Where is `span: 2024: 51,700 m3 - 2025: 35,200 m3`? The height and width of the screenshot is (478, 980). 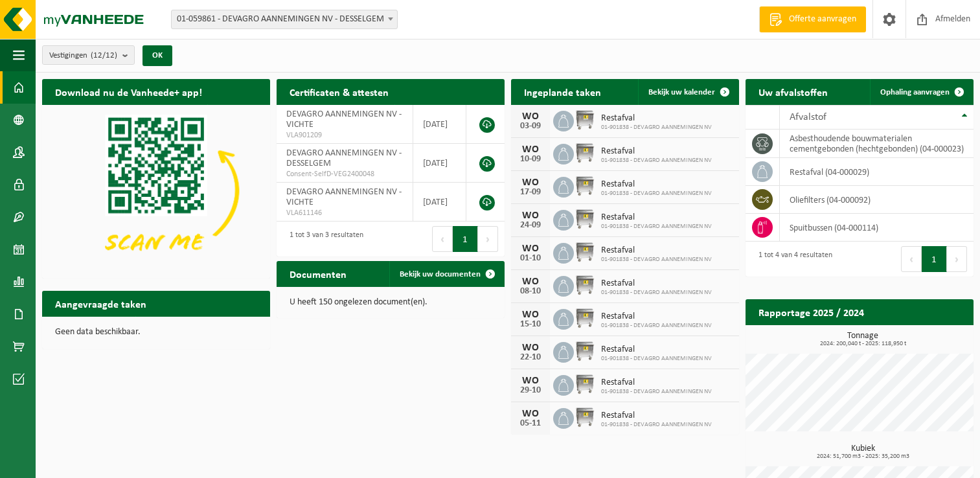
span: 2024: 51,700 m3 - 2025: 35,200 m3 is located at coordinates (863, 456).